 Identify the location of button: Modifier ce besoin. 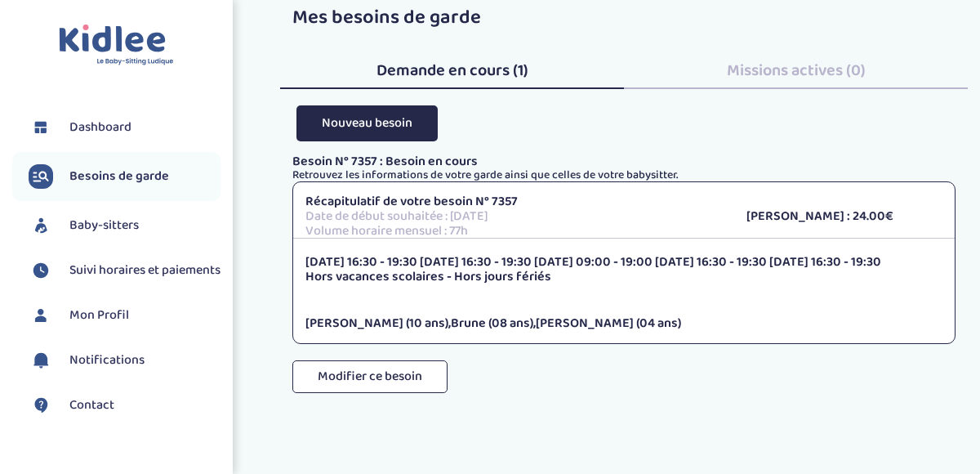
(370, 377).